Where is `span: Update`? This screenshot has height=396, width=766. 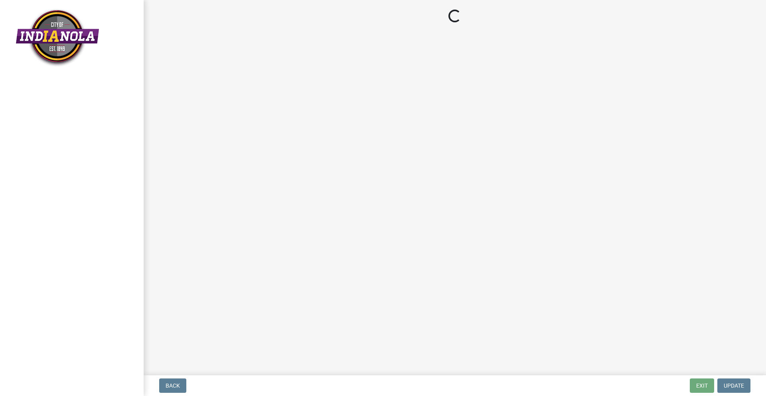 span: Update is located at coordinates (733, 386).